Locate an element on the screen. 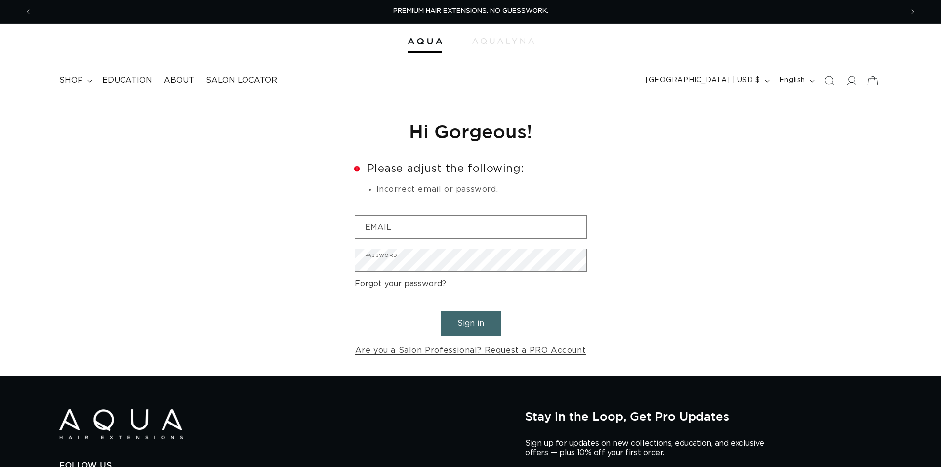 This screenshot has height=467, width=941. span: About is located at coordinates (179, 80).